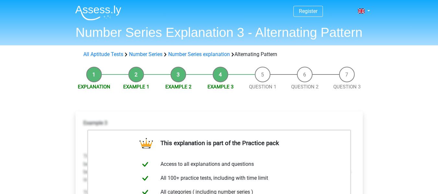  Describe the element at coordinates (98, 13) in the screenshot. I see `img: Assessly` at that location.